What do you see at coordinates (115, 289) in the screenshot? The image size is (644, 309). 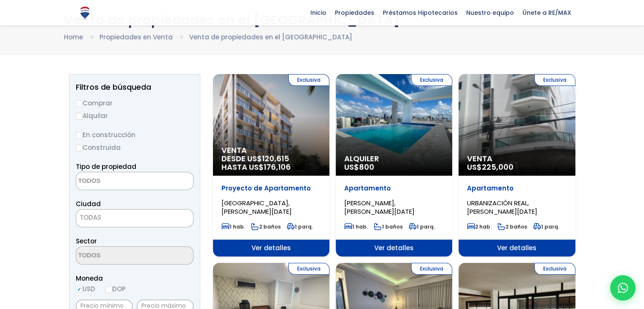 I see `label: DOP` at bounding box center [115, 289].